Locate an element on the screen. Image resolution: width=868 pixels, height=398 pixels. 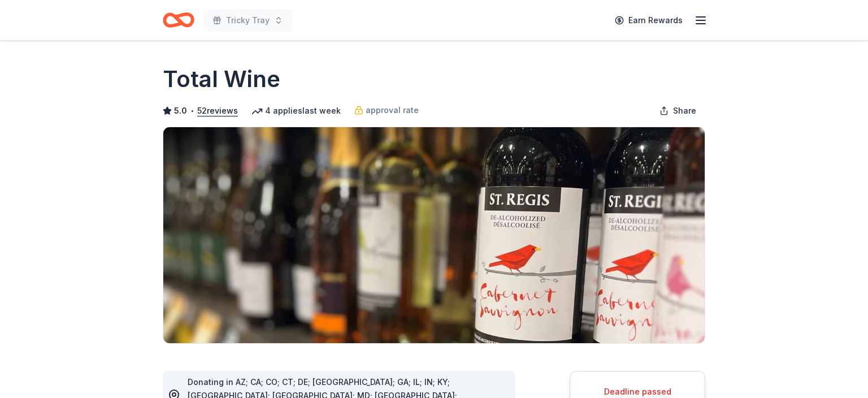
a: approval rate is located at coordinates (387, 110).